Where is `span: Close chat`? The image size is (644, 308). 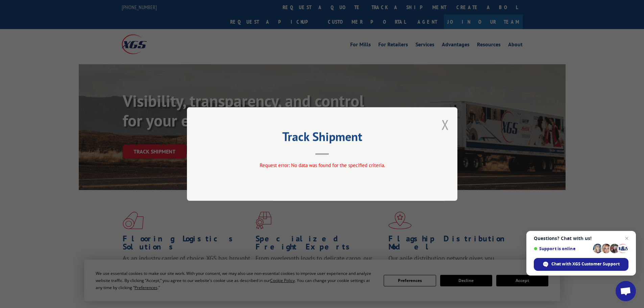 span: Close chat is located at coordinates (627, 238).